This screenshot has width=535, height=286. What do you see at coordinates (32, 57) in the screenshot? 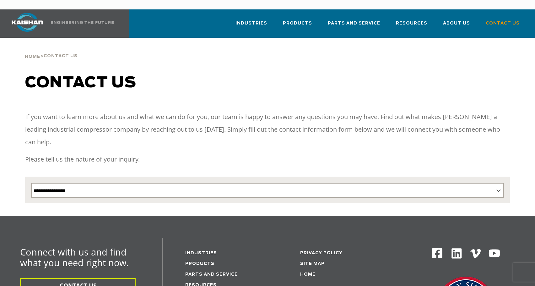
I see `span: Home` at bounding box center [32, 57].